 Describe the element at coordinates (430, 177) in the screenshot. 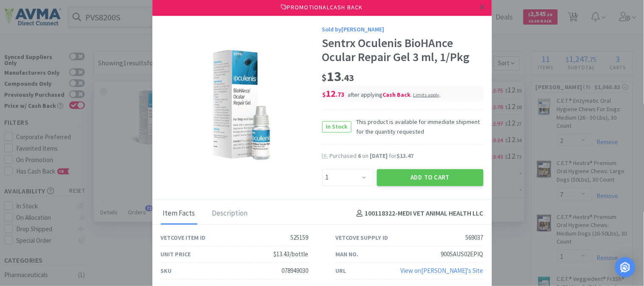

I see `button: Add to Cart` at that location.